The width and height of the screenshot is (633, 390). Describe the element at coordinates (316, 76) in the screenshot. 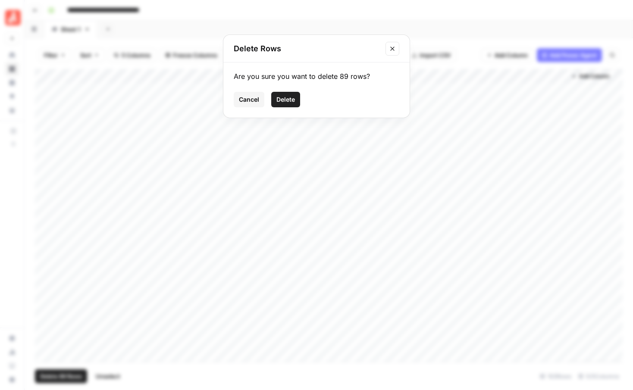

I see `div: Are you sure you want to delete 89 rows?` at that location.